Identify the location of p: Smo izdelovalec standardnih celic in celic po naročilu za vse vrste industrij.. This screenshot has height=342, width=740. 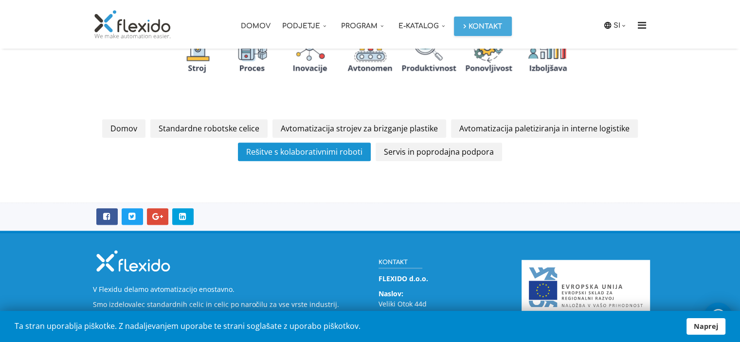
(229, 304).